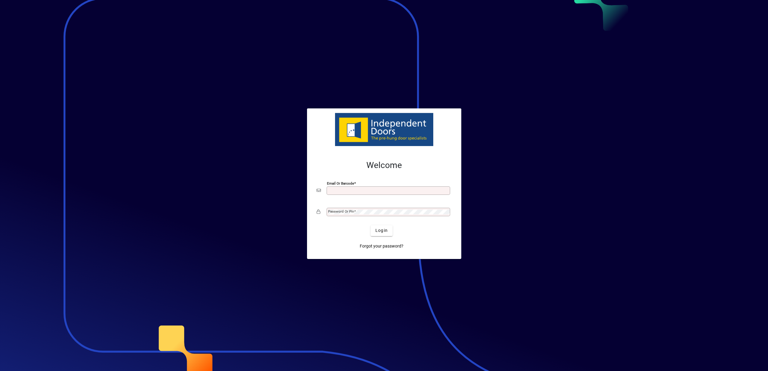 The height and width of the screenshot is (371, 768). I want to click on button: Login, so click(381, 231).